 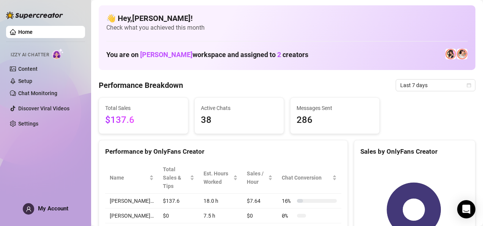 What do you see at coordinates (207, 55) in the screenshot?
I see `h1: You are on workspace and assigned to creators` at bounding box center [207, 55].